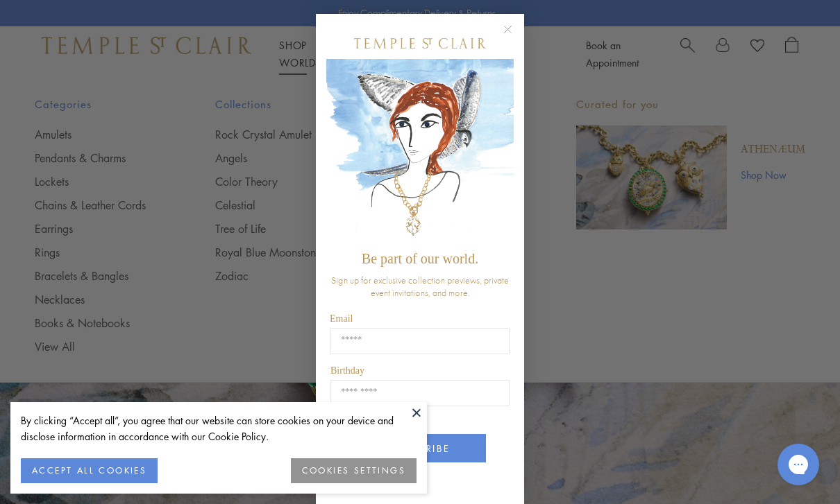 This screenshot has height=504, width=840. Describe the element at coordinates (347, 371) in the screenshot. I see `span: Birthday` at that location.